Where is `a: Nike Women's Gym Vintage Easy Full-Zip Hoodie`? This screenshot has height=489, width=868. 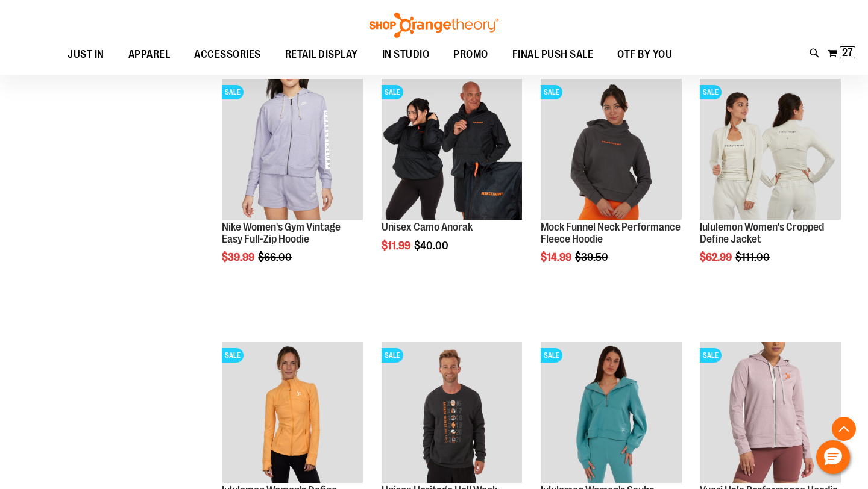 a: Nike Women's Gym Vintage Easy Full-Zip Hoodie is located at coordinates (281, 233).